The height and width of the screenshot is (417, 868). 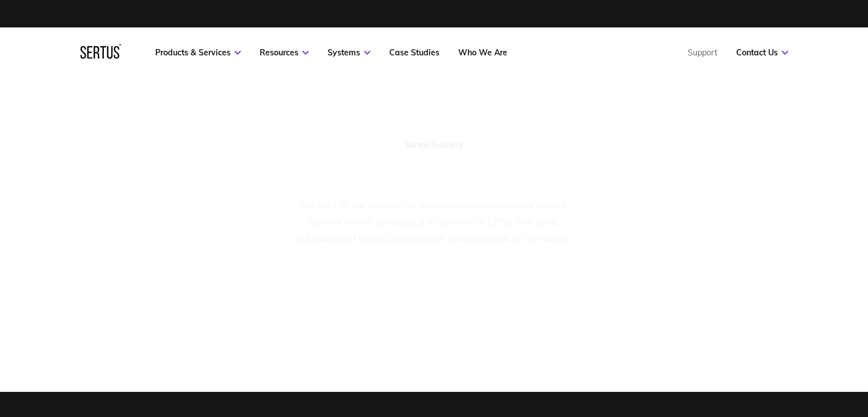 I want to click on div: As part of our mission to raise awareness around smoke control, we’ve developed a number of CPDs ..., so click(x=434, y=221).